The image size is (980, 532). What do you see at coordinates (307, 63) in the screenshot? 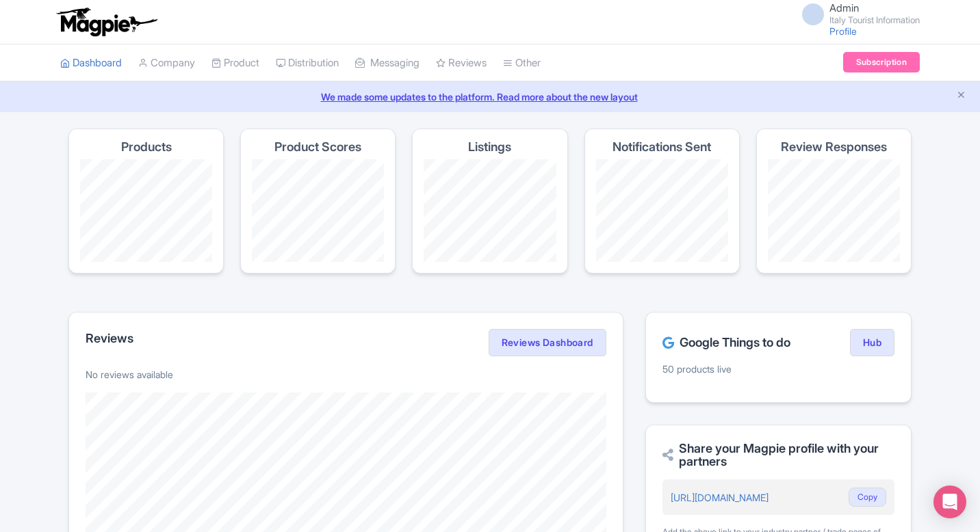
I see `a: Distribution` at bounding box center [307, 63].